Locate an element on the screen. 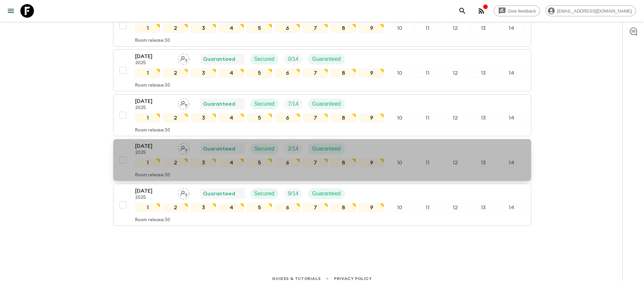  p: 2 / 14 is located at coordinates (293, 149).